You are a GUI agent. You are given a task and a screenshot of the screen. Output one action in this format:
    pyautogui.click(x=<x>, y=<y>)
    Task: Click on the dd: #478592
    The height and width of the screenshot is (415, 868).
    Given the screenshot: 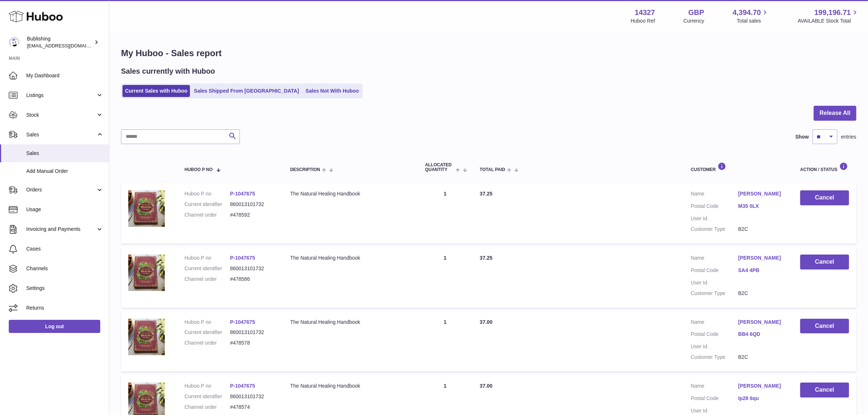 What is the action you would take?
    pyautogui.click(x=253, y=214)
    